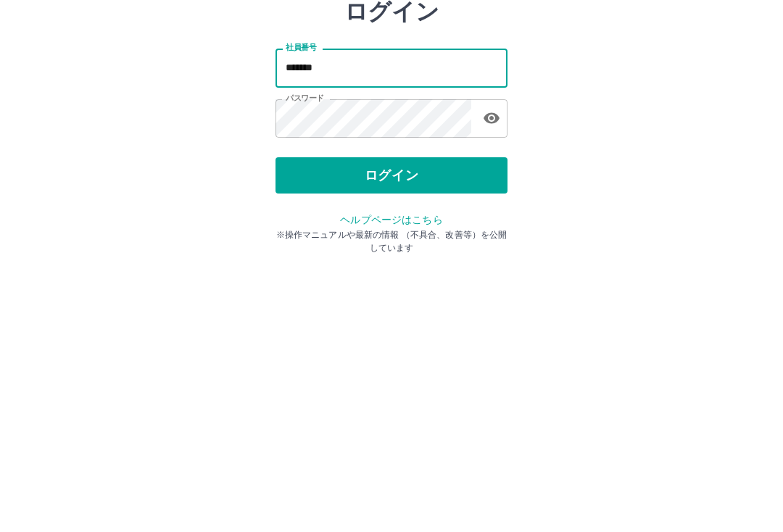 This screenshot has width=783, height=532. What do you see at coordinates (304, 191) in the screenshot?
I see `label: パスワード` at bounding box center [304, 191].